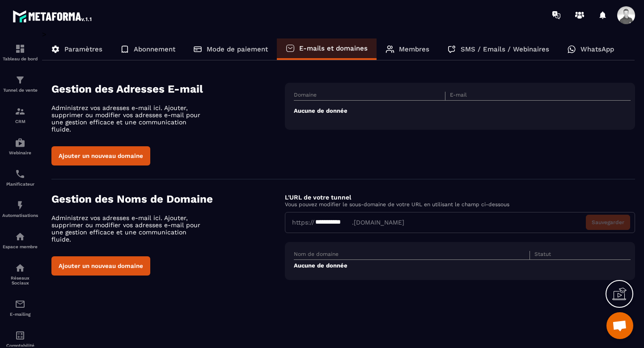  Describe the element at coordinates (20, 314) in the screenshot. I see `p: E-mailing` at that location.